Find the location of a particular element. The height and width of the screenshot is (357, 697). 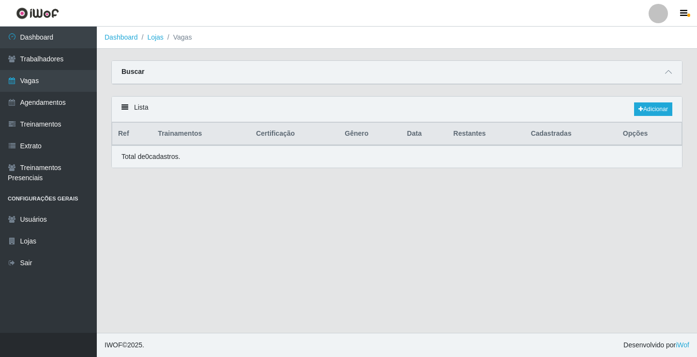

th: Gênero is located at coordinates (370, 134).